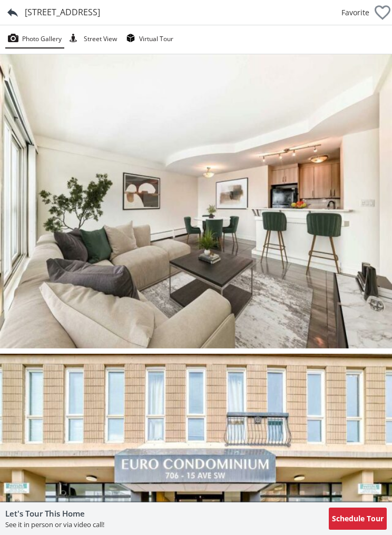 This screenshot has width=392, height=535. Describe the element at coordinates (156, 39) in the screenshot. I see `span: Virtual Tour` at that location.